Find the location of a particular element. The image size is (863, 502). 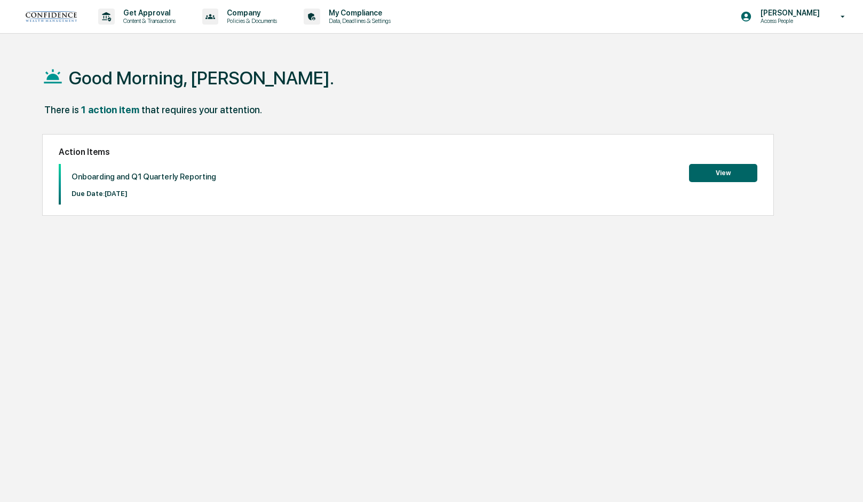

p: Content & Transactions is located at coordinates (148, 21).